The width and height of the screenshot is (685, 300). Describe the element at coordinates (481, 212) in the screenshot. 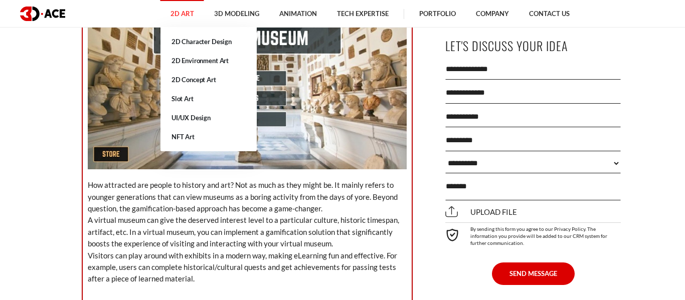

I see `span: Upload file` at that location.